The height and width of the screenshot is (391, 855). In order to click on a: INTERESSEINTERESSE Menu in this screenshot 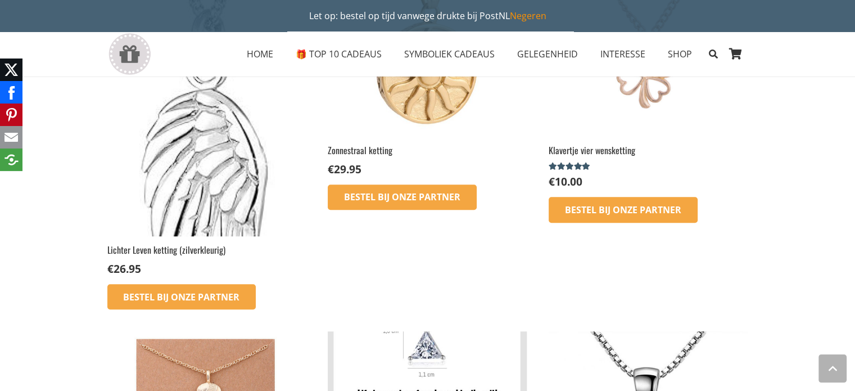, I will do `click(623, 54)`.